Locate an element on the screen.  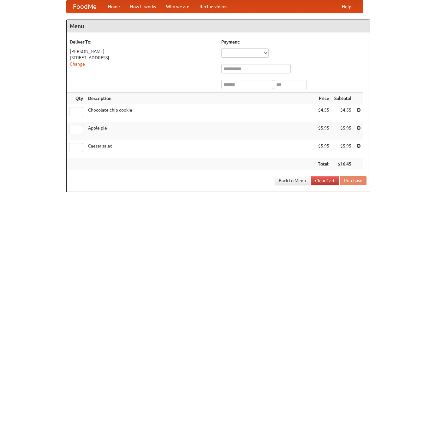
h5: Payment: is located at coordinates (294, 42).